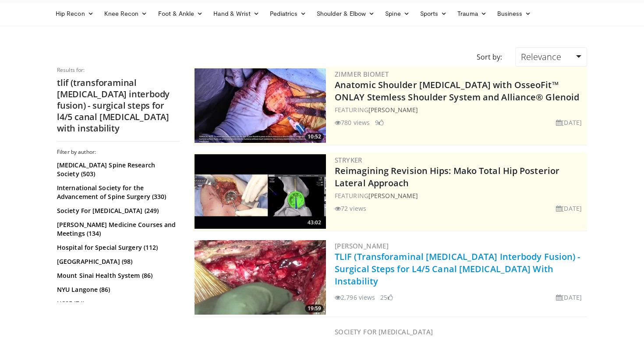 This screenshot has width=644, height=337. I want to click on h3: Filter by author:, so click(118, 152).